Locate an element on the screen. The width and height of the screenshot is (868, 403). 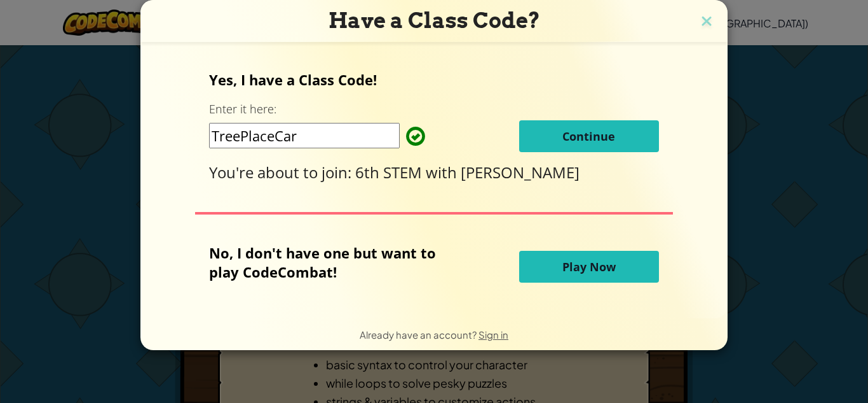
span: You're about to join: is located at coordinates (282, 171).